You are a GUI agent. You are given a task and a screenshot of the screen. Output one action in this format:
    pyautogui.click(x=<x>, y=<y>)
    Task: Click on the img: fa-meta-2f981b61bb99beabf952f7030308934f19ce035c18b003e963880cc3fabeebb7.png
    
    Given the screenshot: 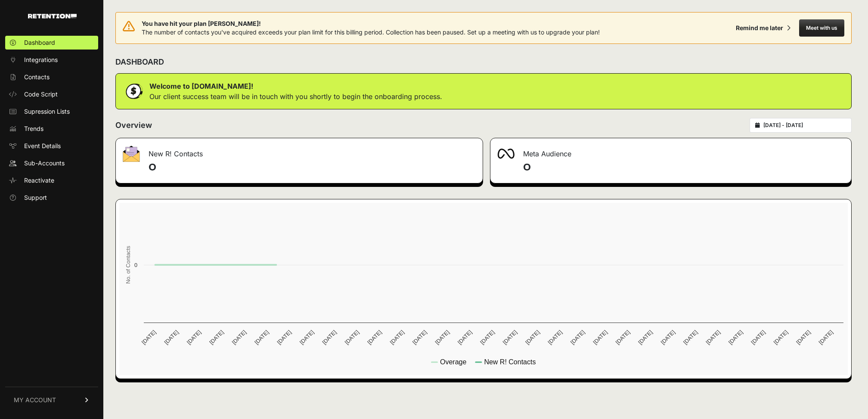 What is the action you would take?
    pyautogui.click(x=506, y=153)
    